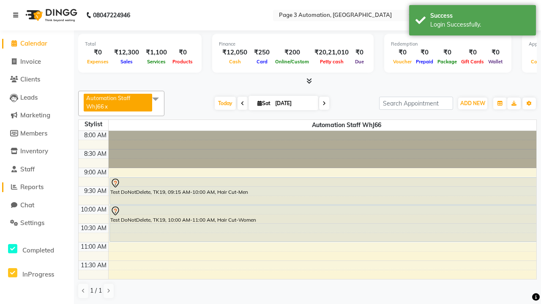 This screenshot has width=541, height=304. What do you see at coordinates (30, 79) in the screenshot?
I see `span: Clients` at bounding box center [30, 79].